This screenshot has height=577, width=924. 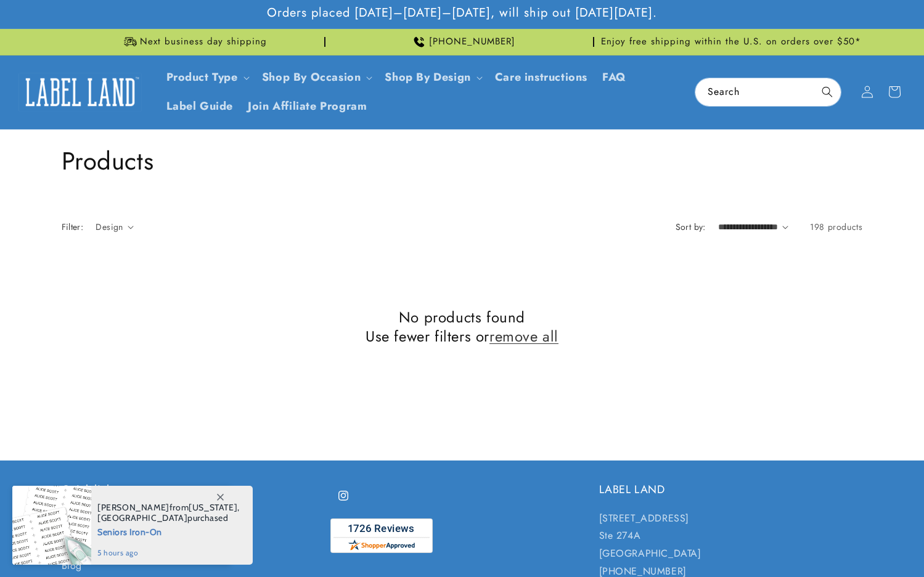 I want to click on h2: LABEL LAND, so click(x=731, y=489).